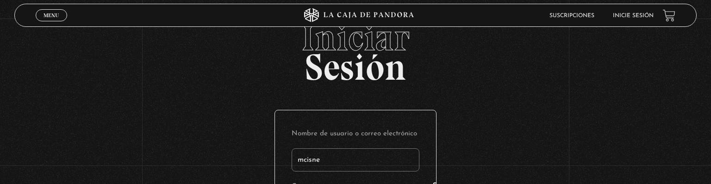 The height and width of the screenshot is (184, 711). What do you see at coordinates (51, 24) in the screenshot?
I see `span: Cerrar` at bounding box center [51, 24].